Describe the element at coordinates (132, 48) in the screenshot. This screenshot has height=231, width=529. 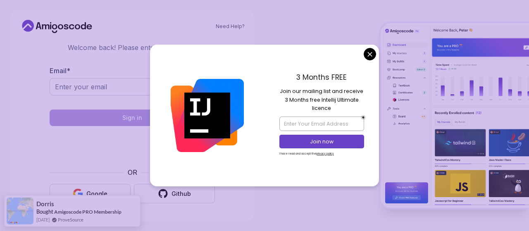
I see `p: Welcome back! Please enter your details.` at that location.